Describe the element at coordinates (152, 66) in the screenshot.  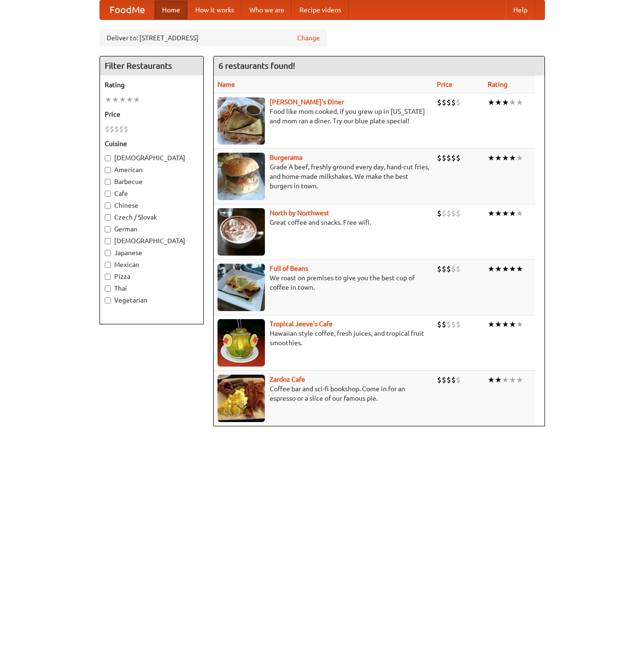
I see `h4: Filter Restaurants` at that location.